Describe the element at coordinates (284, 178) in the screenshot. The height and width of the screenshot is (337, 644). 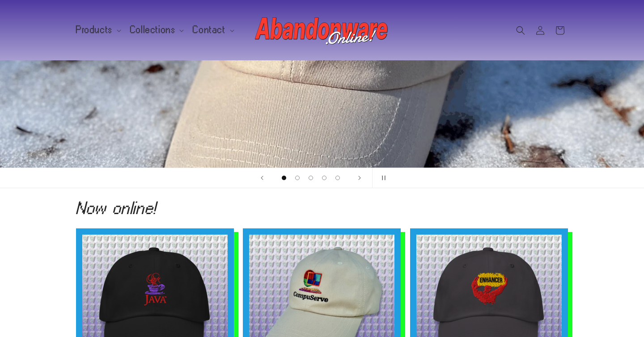
I see `button: Load slide 1 of 5` at that location.